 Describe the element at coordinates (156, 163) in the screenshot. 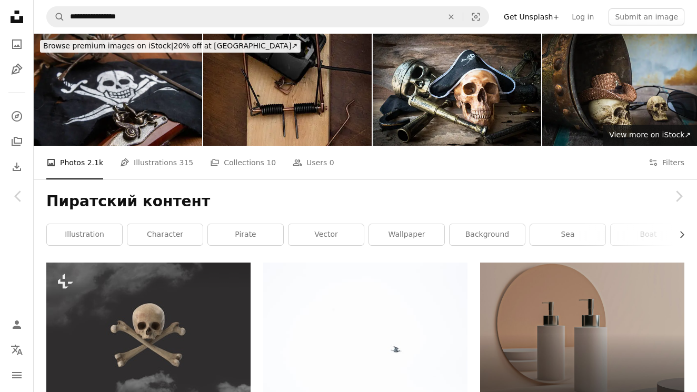

I see `a: Illustrations 315` at that location.